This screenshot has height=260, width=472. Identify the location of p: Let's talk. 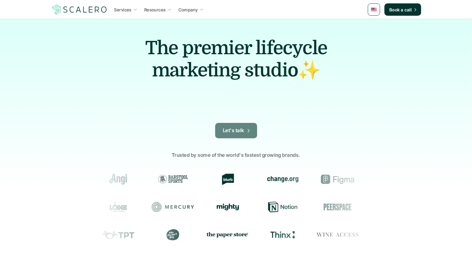
(234, 131).